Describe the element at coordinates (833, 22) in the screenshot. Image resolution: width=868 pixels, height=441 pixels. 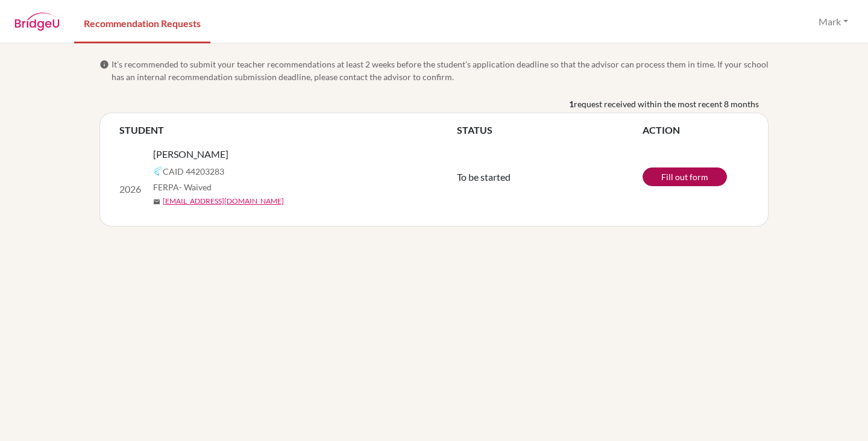
I see `button: Mark` at that location.